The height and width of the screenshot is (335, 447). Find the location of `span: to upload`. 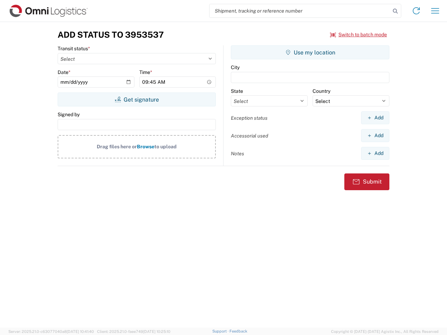

span: to upload is located at coordinates (166, 147).